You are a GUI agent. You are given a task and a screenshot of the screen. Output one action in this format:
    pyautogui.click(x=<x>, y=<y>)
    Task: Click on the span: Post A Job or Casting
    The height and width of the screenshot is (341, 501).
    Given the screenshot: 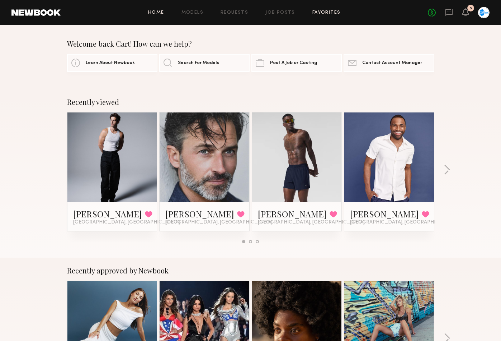 What is the action you would take?
    pyautogui.click(x=294, y=63)
    